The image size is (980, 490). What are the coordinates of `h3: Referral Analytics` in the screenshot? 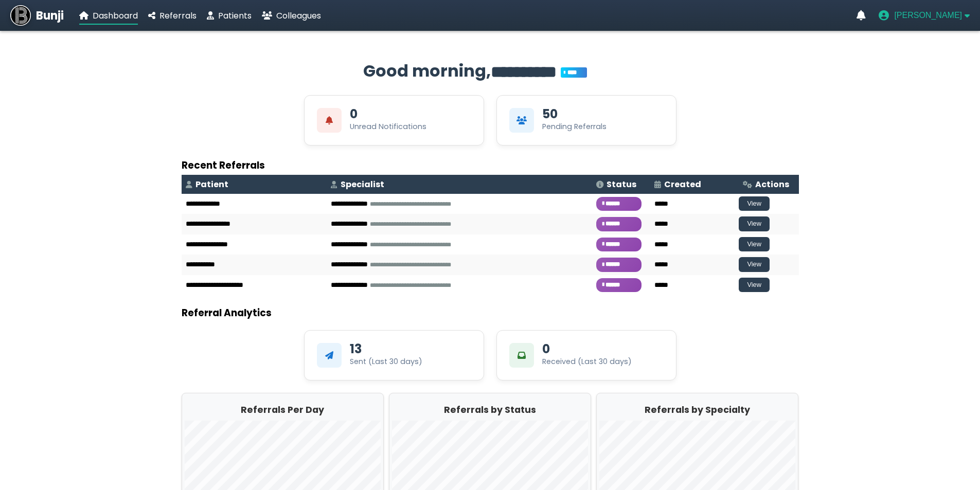 It's located at (490, 313).